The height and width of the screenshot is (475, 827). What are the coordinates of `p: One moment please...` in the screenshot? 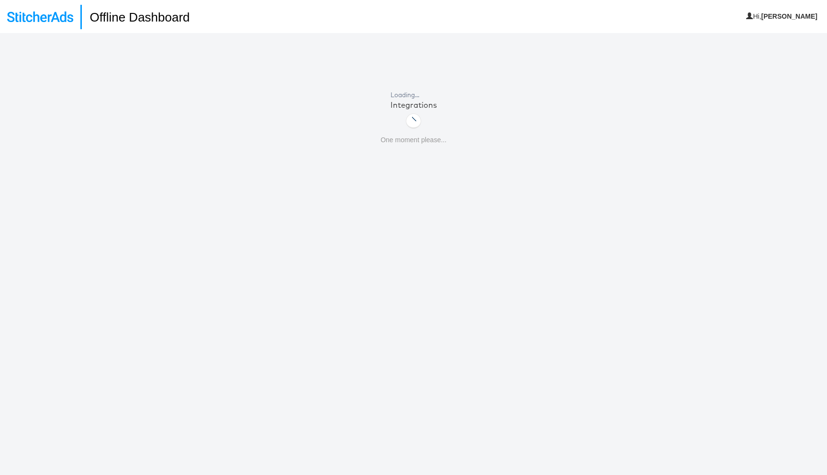 It's located at (413, 140).